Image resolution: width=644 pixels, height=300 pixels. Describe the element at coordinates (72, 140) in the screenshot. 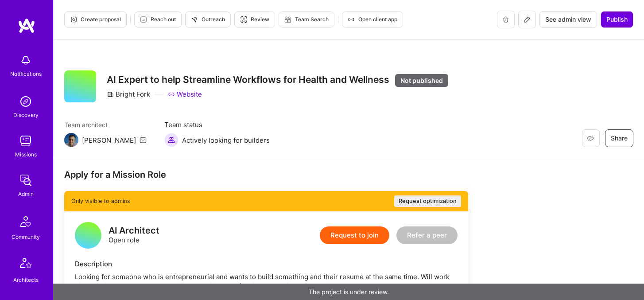

I see `img: Team Architect` at that location.